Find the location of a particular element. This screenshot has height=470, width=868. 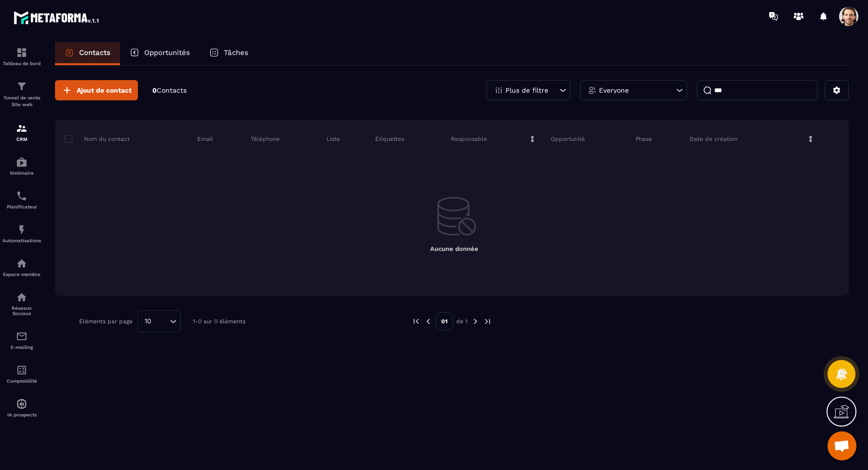

p: Email is located at coordinates (205, 139).